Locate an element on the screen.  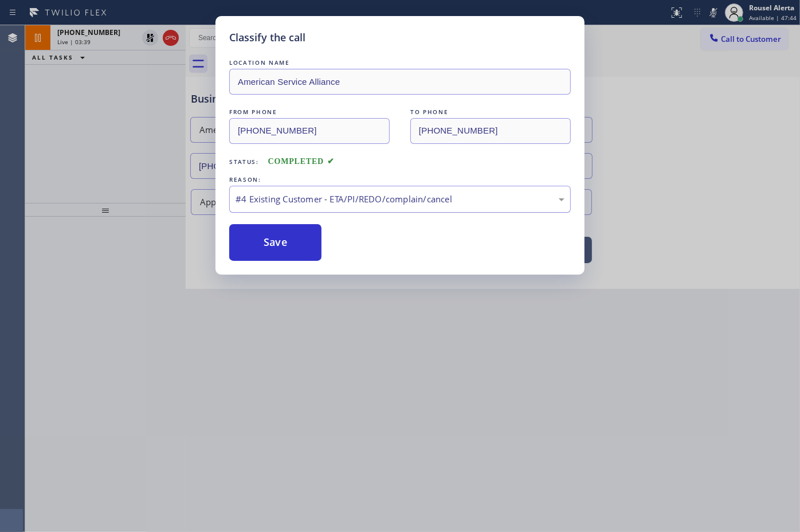
div: TO PHONE is located at coordinates (490, 111).